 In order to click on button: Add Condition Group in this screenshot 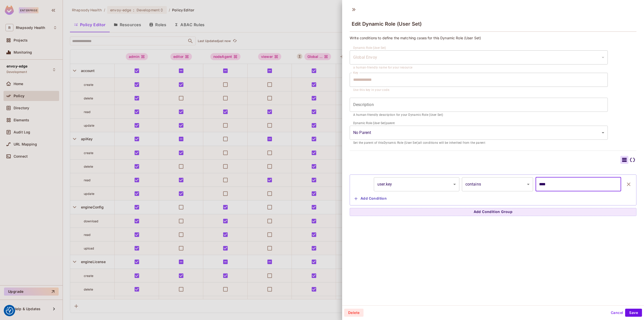, I will do `click(493, 212)`.